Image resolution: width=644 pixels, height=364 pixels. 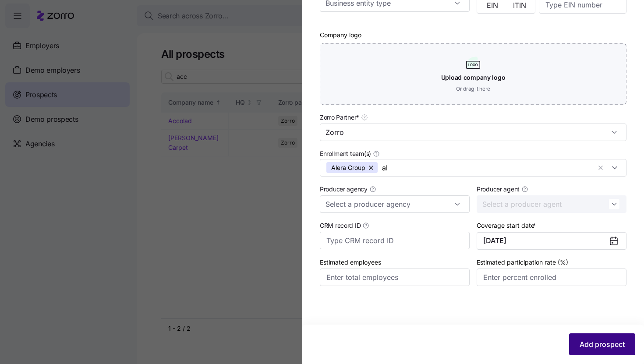 I want to click on input: Type CRM record ID, so click(x=395, y=240).